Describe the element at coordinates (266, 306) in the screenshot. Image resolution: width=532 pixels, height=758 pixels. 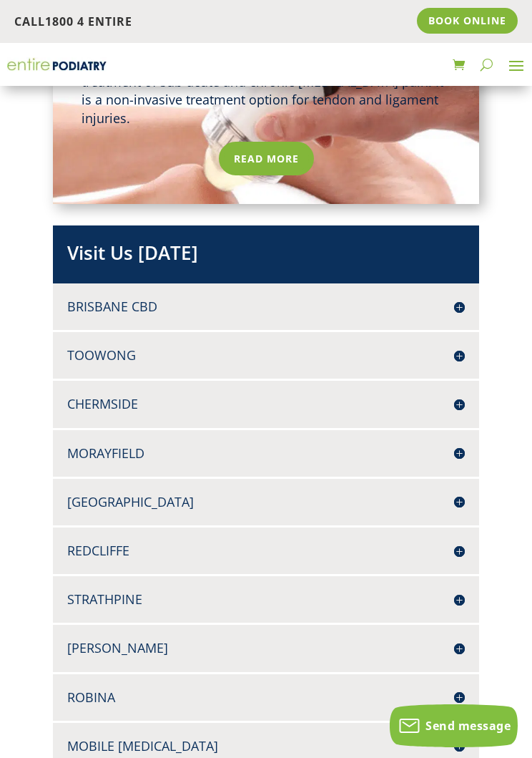
I see `h4: Brisbane CBD` at that location.